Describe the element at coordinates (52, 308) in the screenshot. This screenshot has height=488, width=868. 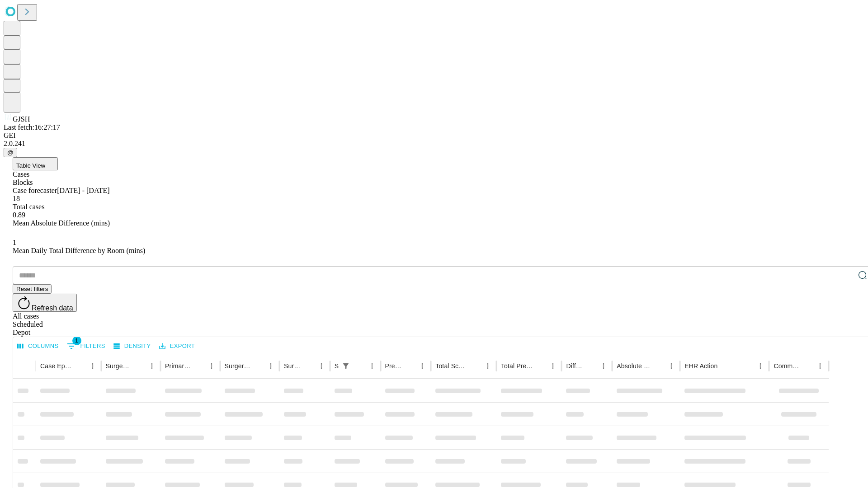
I see `span: Refresh data` at that location.